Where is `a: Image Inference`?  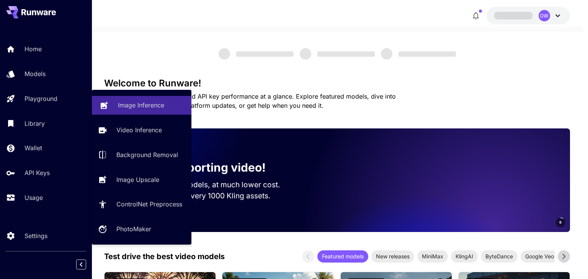
a: Image Inference is located at coordinates (142, 105).